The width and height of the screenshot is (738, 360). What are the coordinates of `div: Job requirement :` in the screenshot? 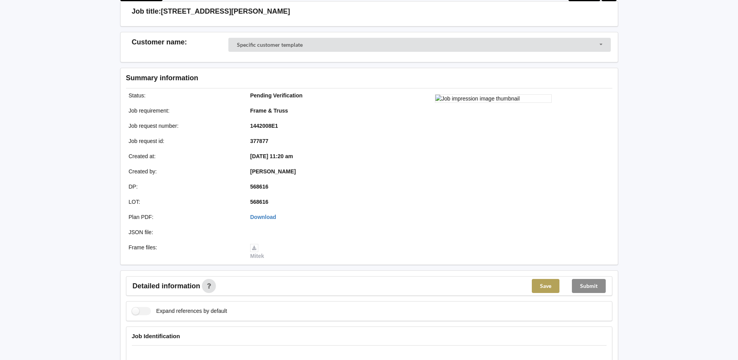 It's located at (184, 111).